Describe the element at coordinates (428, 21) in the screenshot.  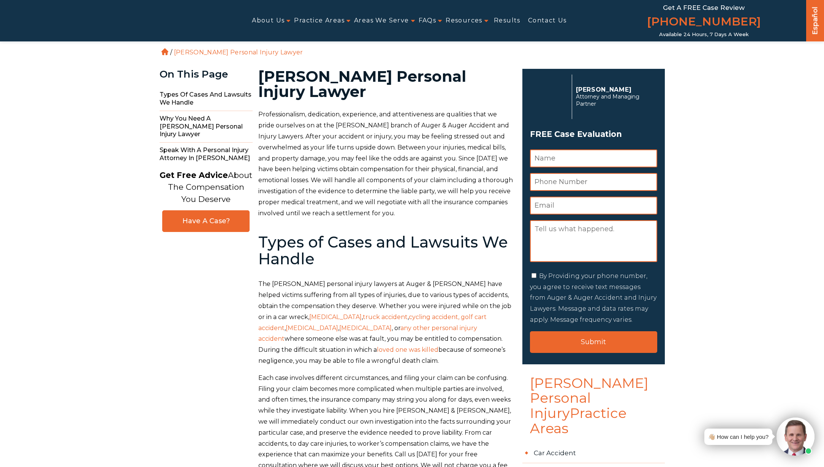
I see `a: FAQs` at that location.